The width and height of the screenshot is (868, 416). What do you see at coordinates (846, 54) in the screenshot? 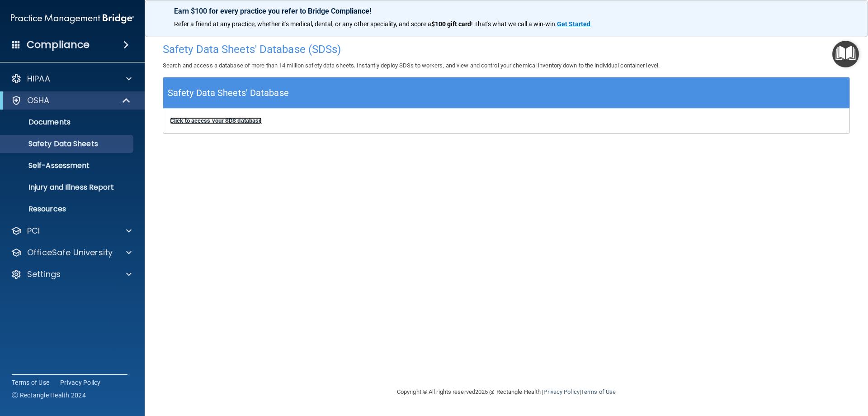
I see `button: Open Resource Center` at bounding box center [846, 54].